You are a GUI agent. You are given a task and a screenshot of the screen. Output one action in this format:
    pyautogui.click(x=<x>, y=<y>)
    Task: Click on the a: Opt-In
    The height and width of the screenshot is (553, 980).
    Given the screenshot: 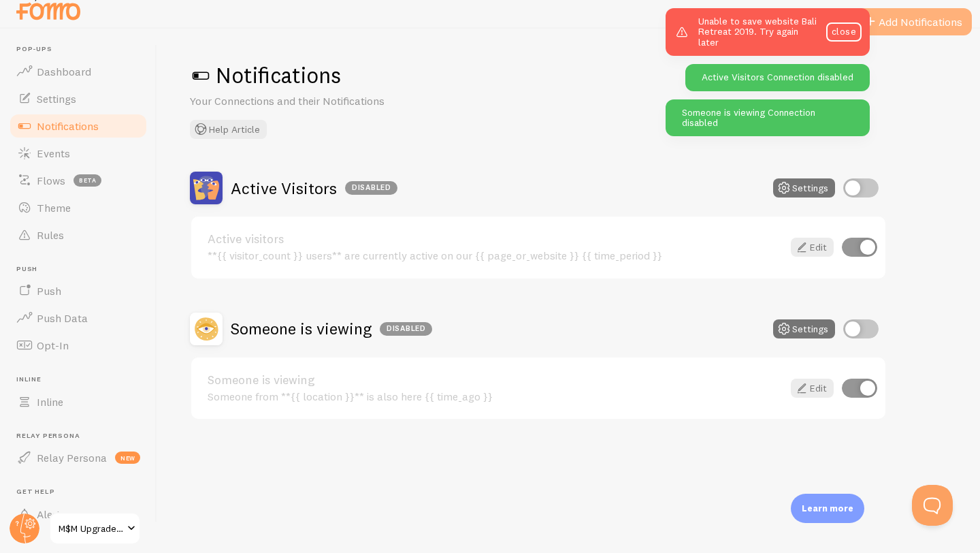 What is the action you would take?
    pyautogui.click(x=78, y=346)
    